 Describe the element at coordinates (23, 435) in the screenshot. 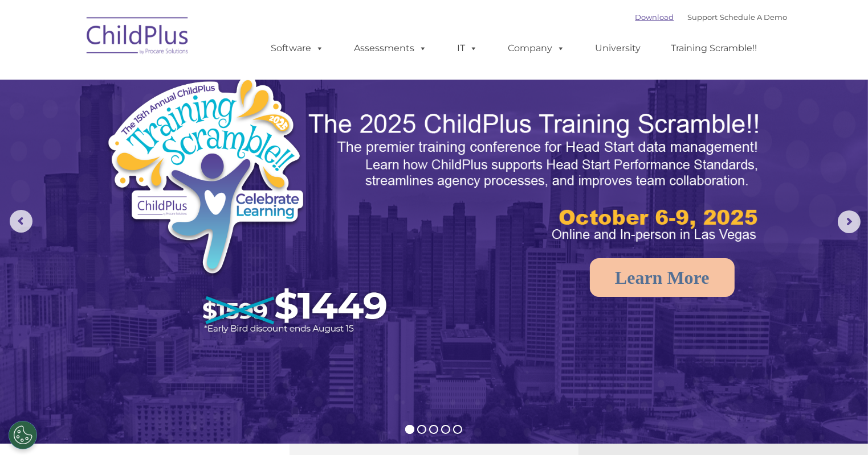

I see `button: Cookies Settings` at that location.